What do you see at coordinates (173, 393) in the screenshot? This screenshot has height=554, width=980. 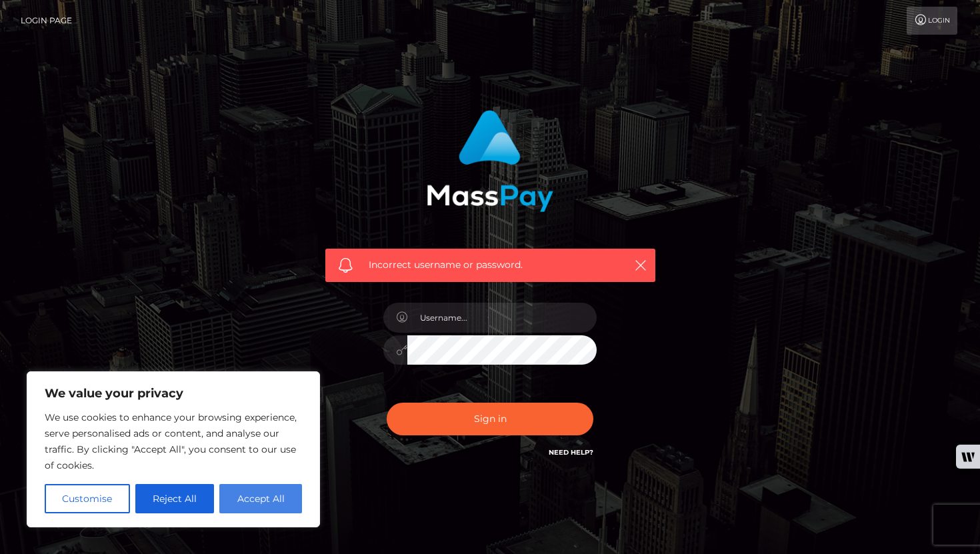 I see `p: We value your privacy` at bounding box center [173, 393].